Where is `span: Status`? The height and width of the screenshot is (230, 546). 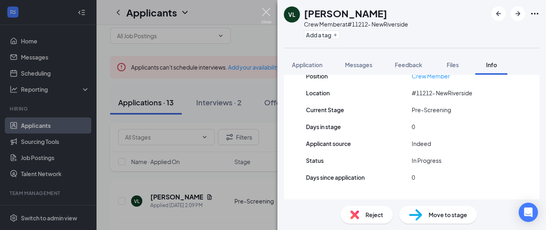 span: Status is located at coordinates (315, 161).